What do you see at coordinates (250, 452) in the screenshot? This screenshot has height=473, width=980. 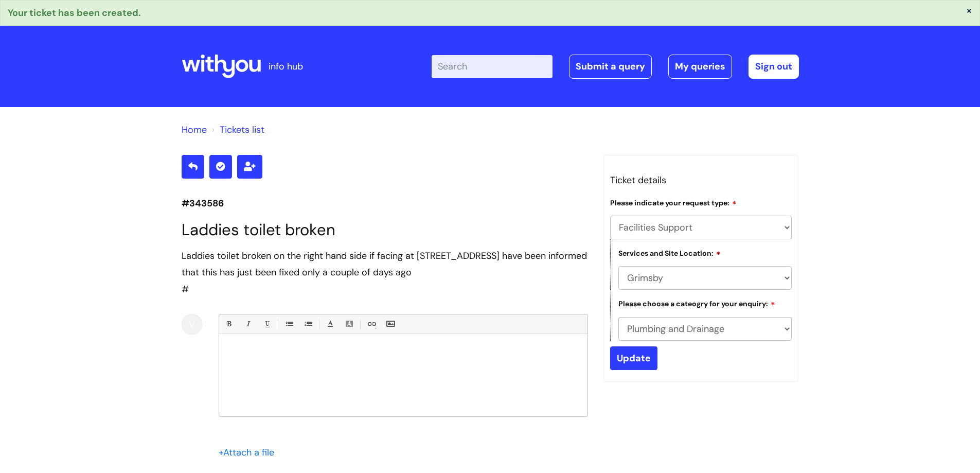 I see `div: Attach a file` at bounding box center [250, 452].